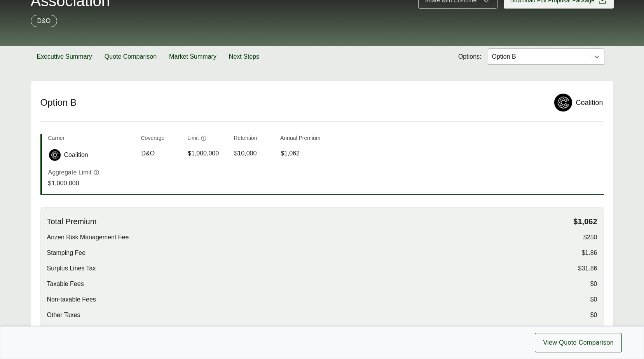  Describe the element at coordinates (64, 57) in the screenshot. I see `button: Executive Summary` at that location.